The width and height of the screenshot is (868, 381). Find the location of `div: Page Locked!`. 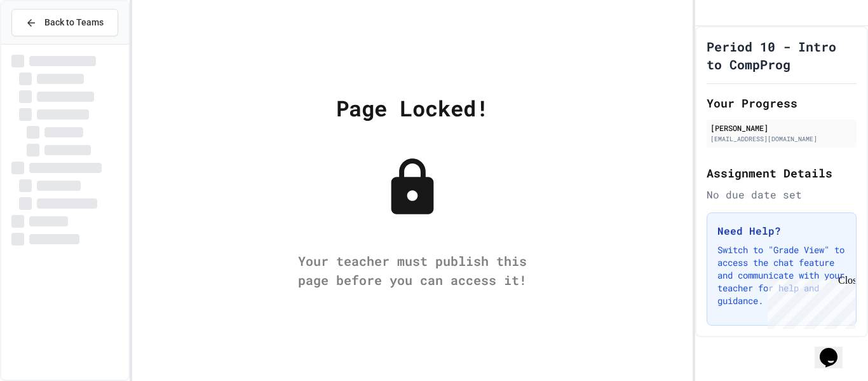

div: Page Locked! is located at coordinates (412, 107).